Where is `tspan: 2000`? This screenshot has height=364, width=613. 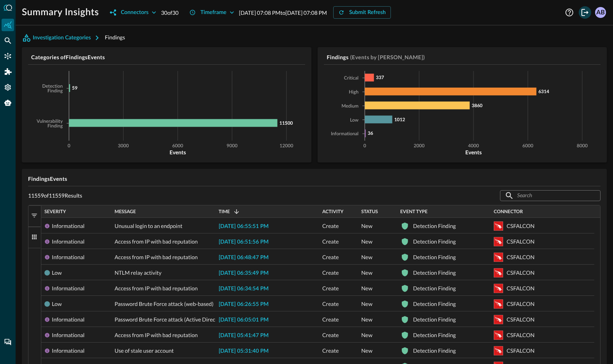
tspan: 2000 is located at coordinates (419, 146).